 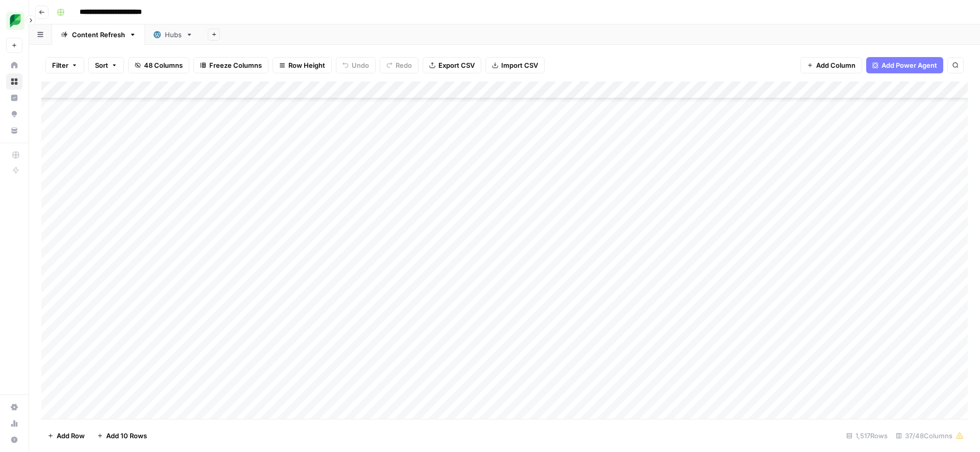 I want to click on button: Export CSV, so click(x=452, y=65).